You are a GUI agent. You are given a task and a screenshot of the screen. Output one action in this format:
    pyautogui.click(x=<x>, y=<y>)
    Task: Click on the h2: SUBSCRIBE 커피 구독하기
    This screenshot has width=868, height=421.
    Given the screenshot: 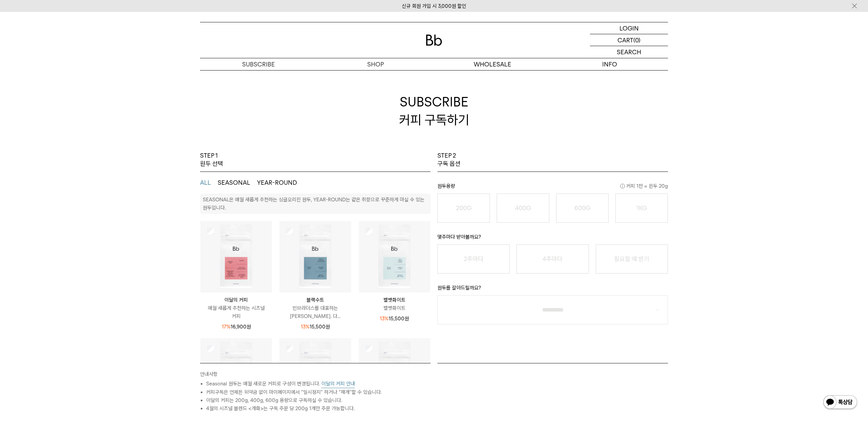 What is the action you would take?
    pyautogui.click(x=434, y=111)
    